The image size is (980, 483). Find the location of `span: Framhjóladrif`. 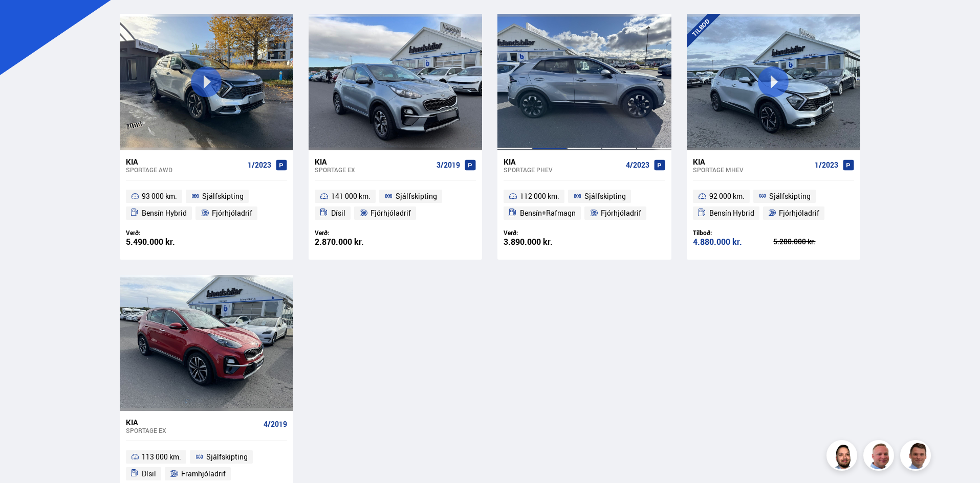

span: Framhjóladrif is located at coordinates (203, 474).